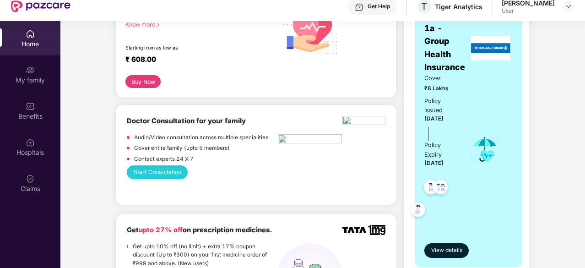  What do you see at coordinates (186, 121) in the screenshot?
I see `b: Doctor Consultation for your family` at bounding box center [186, 121].